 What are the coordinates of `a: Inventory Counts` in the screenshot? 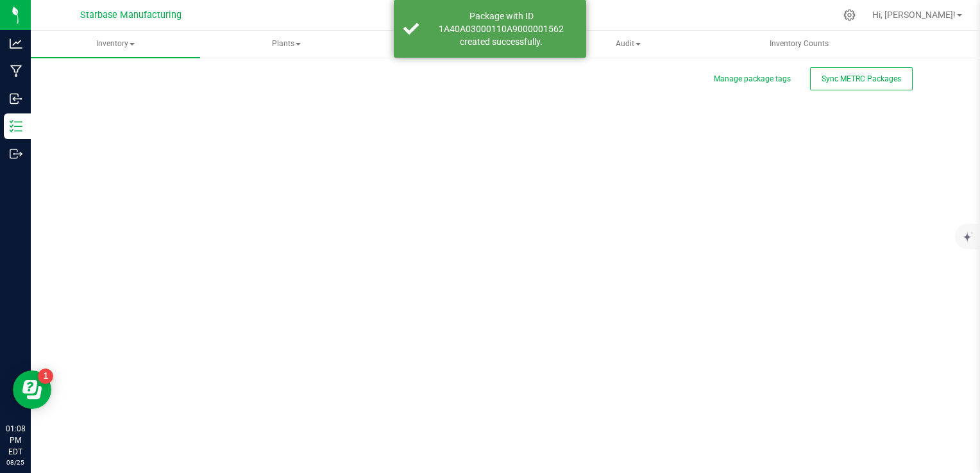 It's located at (799, 44).